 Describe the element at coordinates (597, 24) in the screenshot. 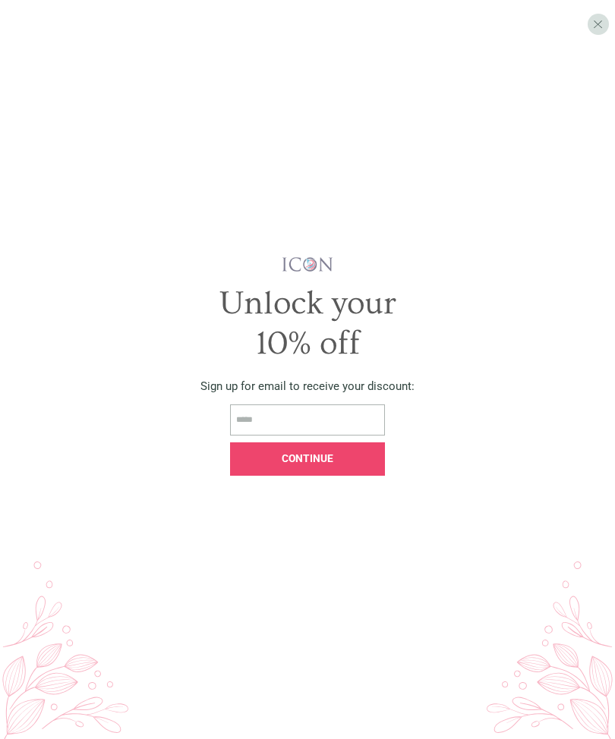

I see `span: X` at that location.